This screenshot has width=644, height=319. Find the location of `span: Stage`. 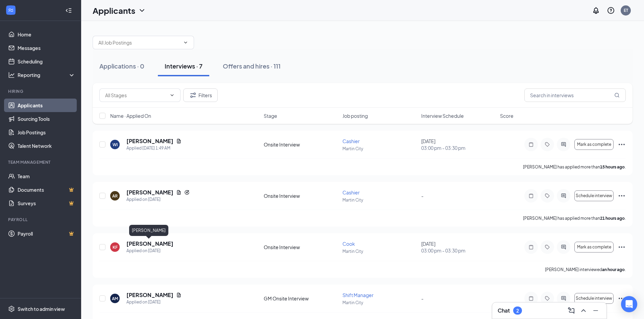

span: Stage is located at coordinates (270, 116).